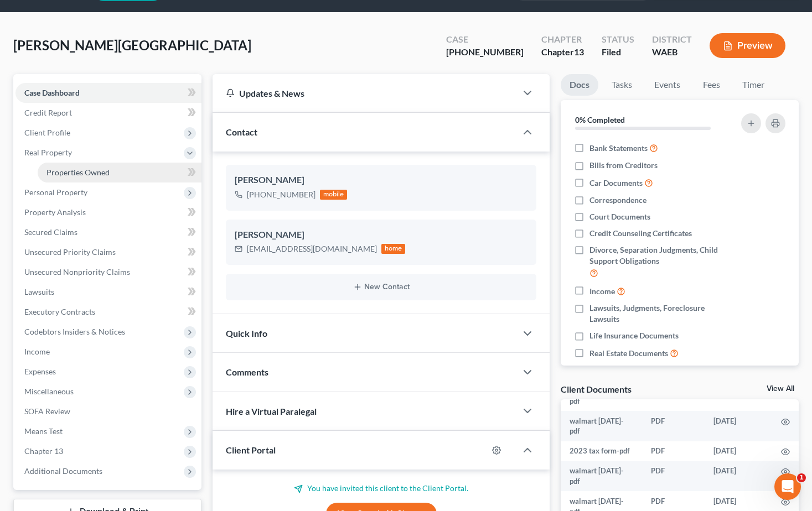 This screenshot has width=812, height=511. I want to click on div: WAEB, so click(672, 52).